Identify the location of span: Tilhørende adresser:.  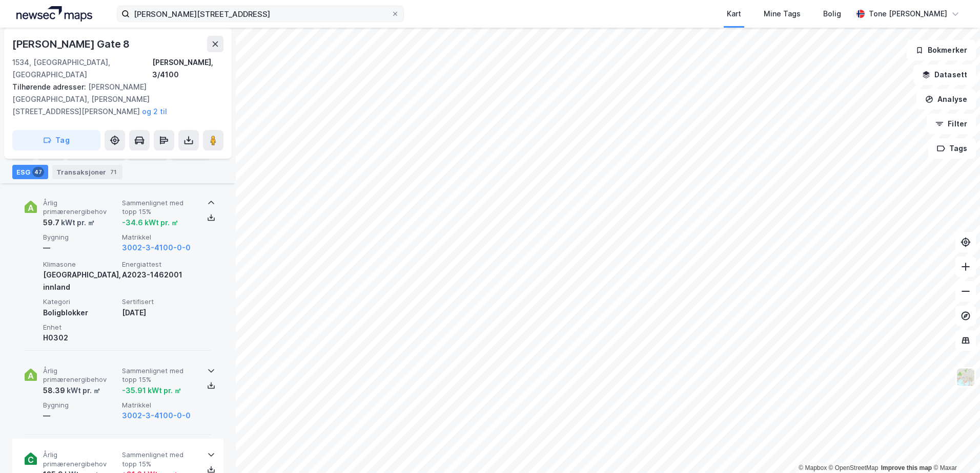
(50, 86).